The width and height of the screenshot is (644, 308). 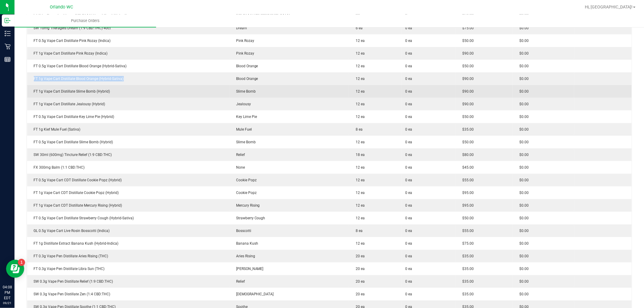 What do you see at coordinates (128, 231) in the screenshot?
I see `div: GL 0.5g Vape Cart Live Rosin Bosscotti (Indica)` at bounding box center [128, 231].